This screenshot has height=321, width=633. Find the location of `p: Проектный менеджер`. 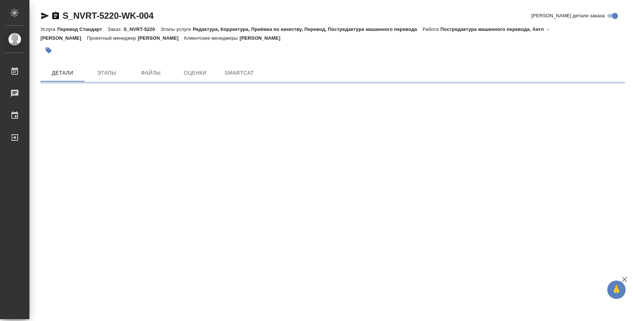

p: Проектный менеджер is located at coordinates (112, 38).